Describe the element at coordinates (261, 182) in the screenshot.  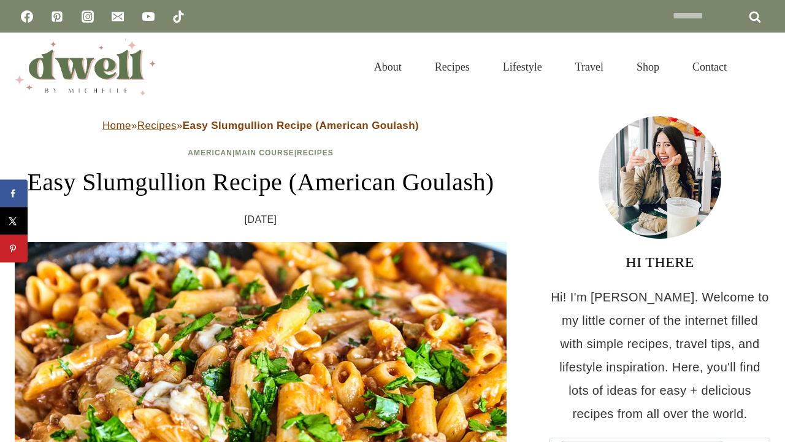
I see `h1: Easy Slumgullion Recipe (American Goulash)` at that location.